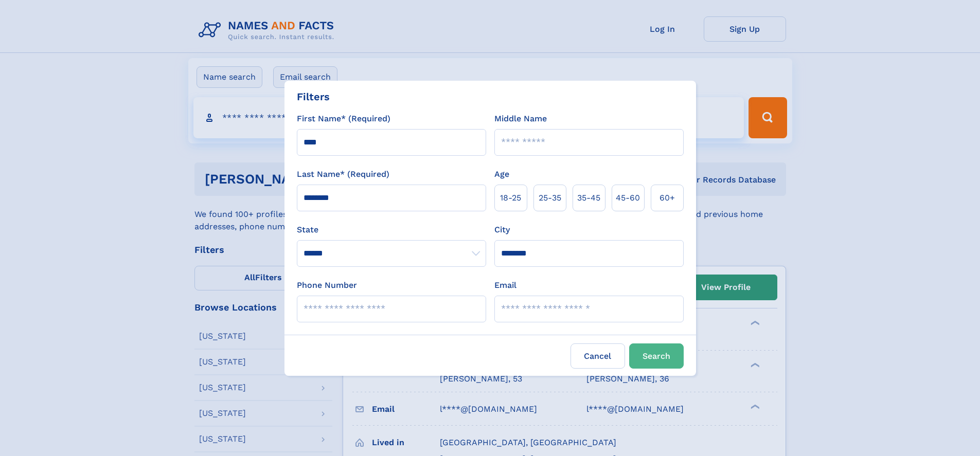  What do you see at coordinates (313, 96) in the screenshot?
I see `div: Filters` at bounding box center [313, 96].